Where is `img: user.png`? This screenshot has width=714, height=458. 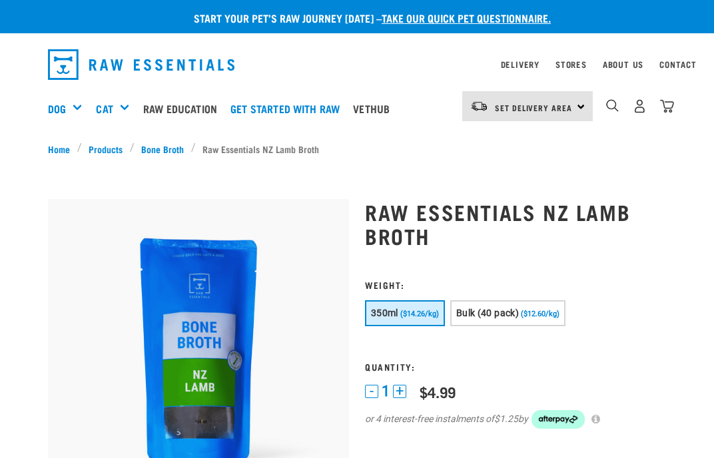 img: user.png is located at coordinates (640, 106).